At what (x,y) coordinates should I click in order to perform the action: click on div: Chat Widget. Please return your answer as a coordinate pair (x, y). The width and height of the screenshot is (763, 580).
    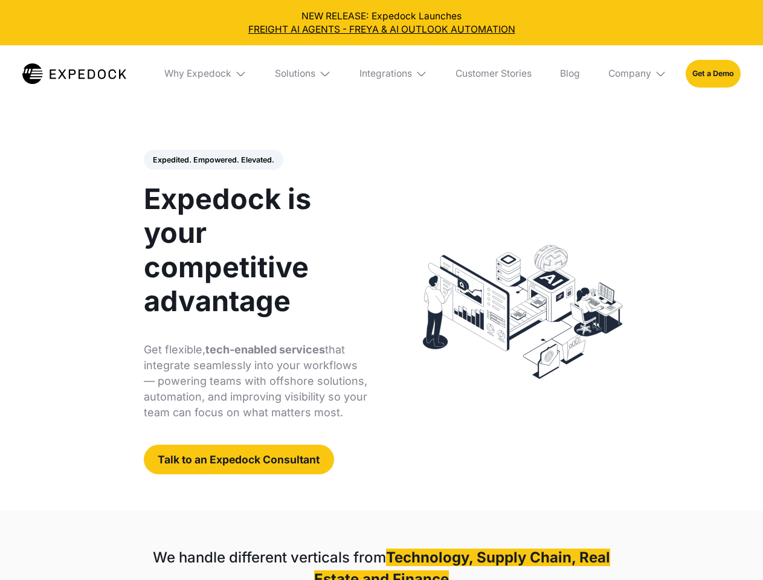
    Looking at the image, I should click on (733, 551).